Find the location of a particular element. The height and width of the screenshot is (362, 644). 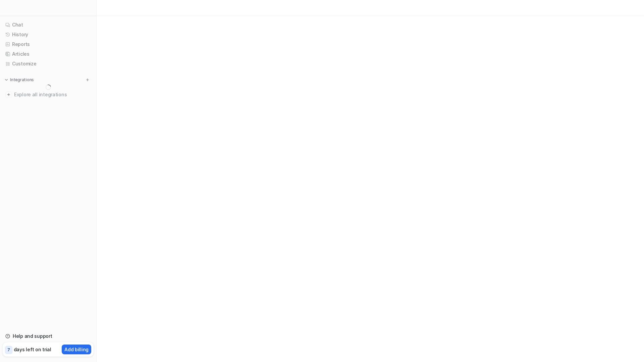

a: Chat is located at coordinates (48, 25).